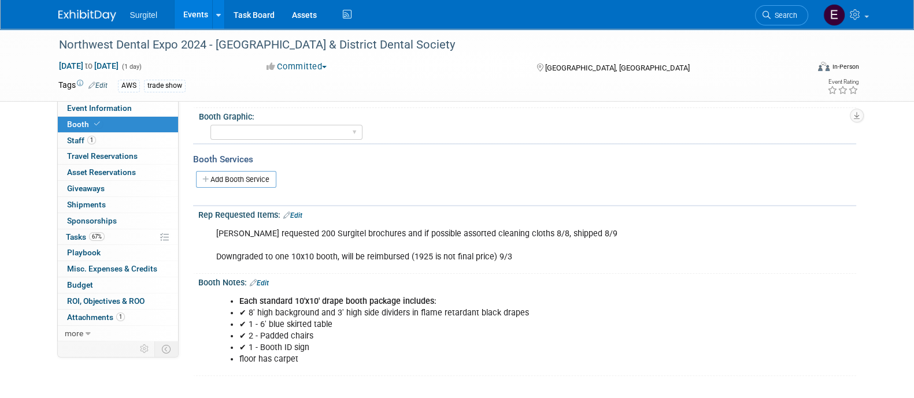 This screenshot has width=914, height=398. I want to click on span: Giveaways, so click(86, 189).